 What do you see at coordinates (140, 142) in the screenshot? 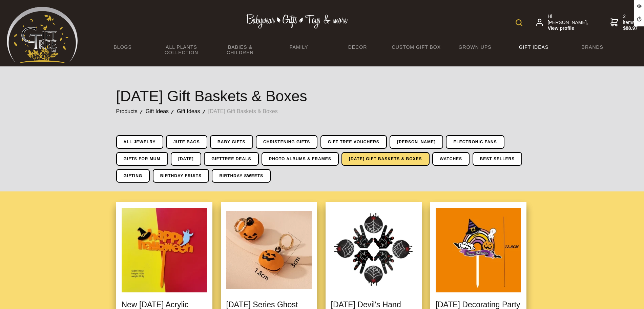
I see `a: All Jewelry` at bounding box center [140, 142].